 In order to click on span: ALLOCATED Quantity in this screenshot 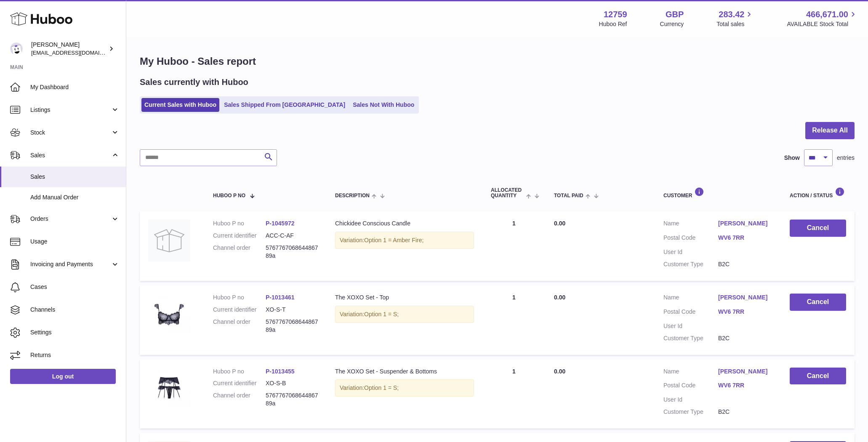, I will do `click(507, 193)`.